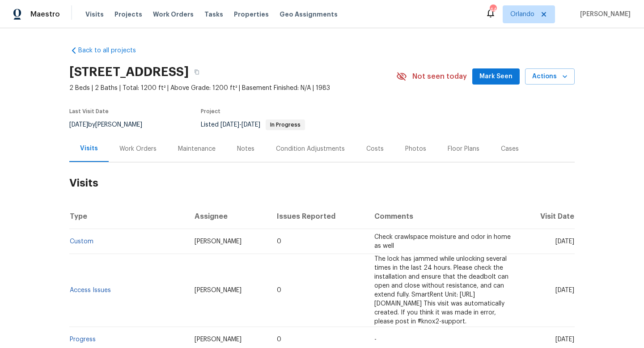 Image resolution: width=644 pixels, height=348 pixels. Describe the element at coordinates (463, 149) in the screenshot. I see `div: Floor Plans` at that location.